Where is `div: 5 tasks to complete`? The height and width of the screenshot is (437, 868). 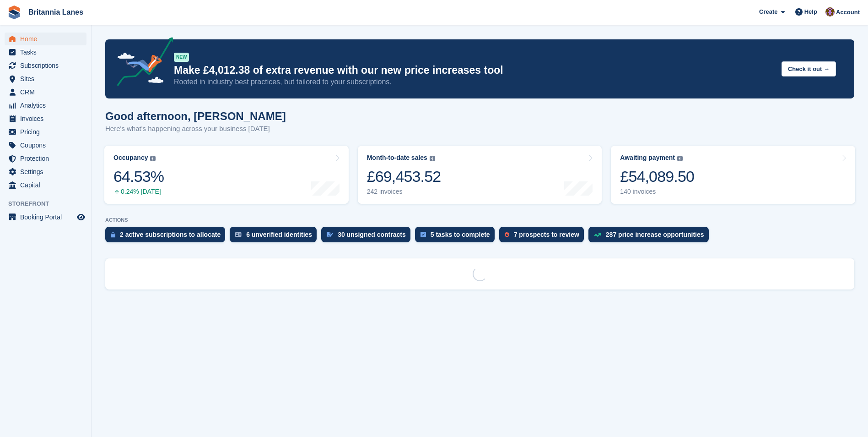 div: 5 tasks to complete is located at coordinates (460, 235).